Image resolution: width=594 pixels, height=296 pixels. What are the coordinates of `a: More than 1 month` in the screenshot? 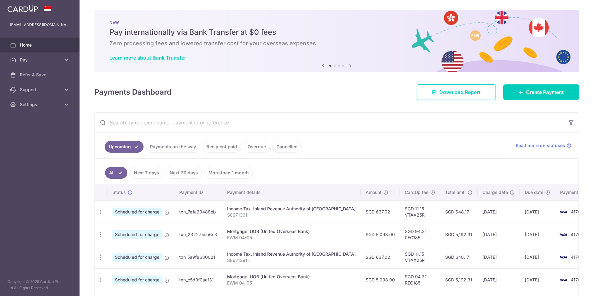 It's located at (229, 173).